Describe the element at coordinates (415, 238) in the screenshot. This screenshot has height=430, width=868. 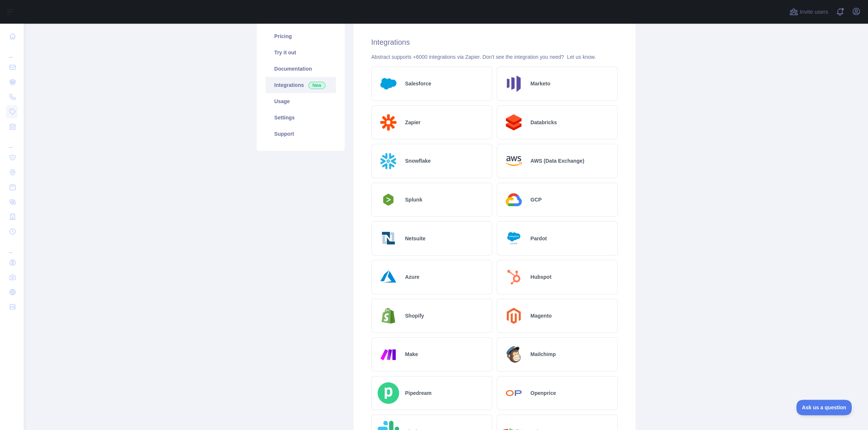
I see `h2: Netsuite` at that location.